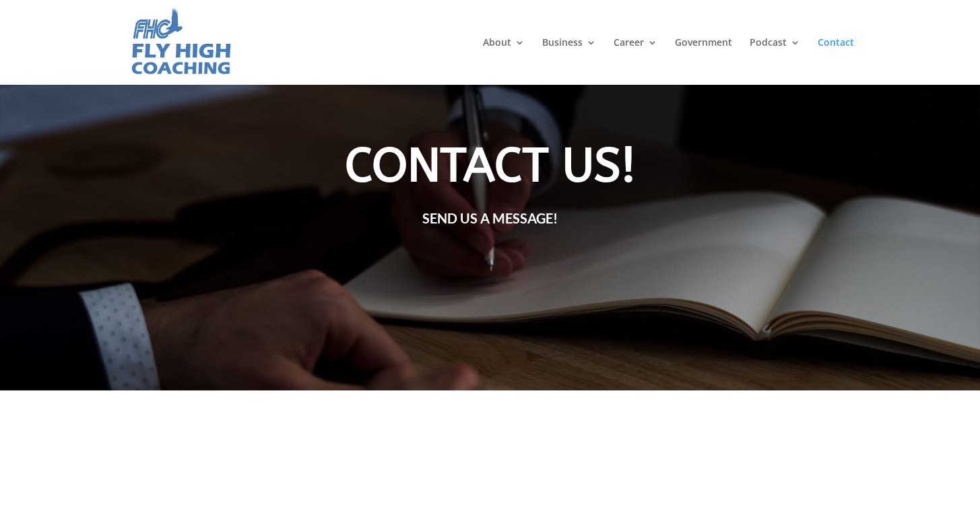 This screenshot has width=980, height=519. I want to click on img: Fly High Coaching, so click(181, 42).